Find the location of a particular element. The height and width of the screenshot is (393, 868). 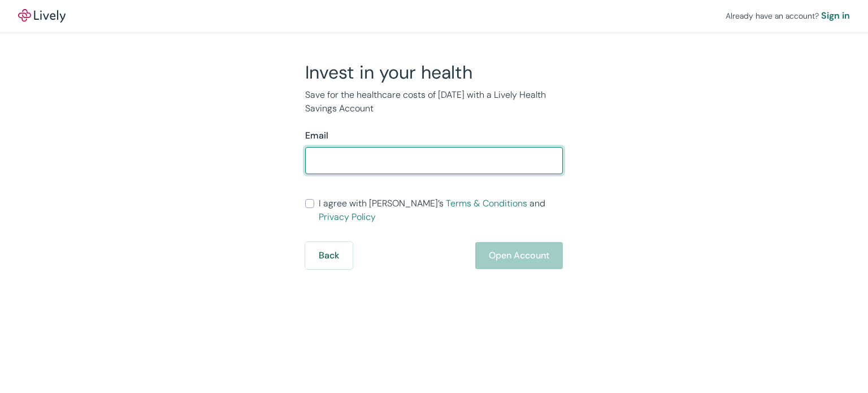

button: Back is located at coordinates (329, 255).